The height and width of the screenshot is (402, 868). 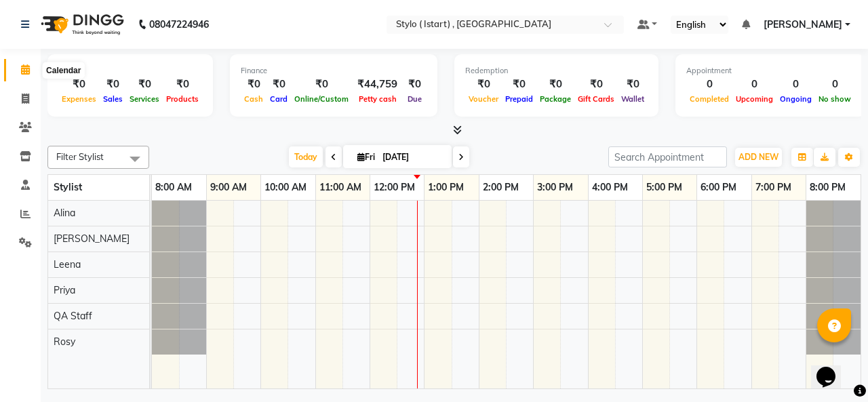 What do you see at coordinates (278, 99) in the screenshot?
I see `span: Card` at bounding box center [278, 99].